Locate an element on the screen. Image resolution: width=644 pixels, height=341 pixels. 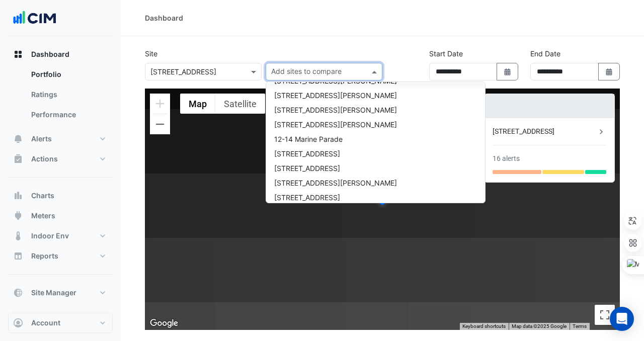
app-icon: Charts is located at coordinates (18, 195).